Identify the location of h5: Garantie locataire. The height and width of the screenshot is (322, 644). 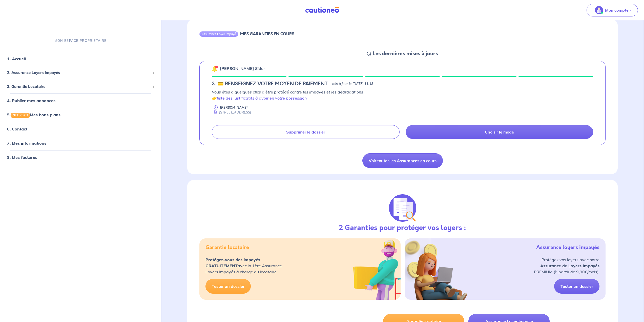
(228, 248).